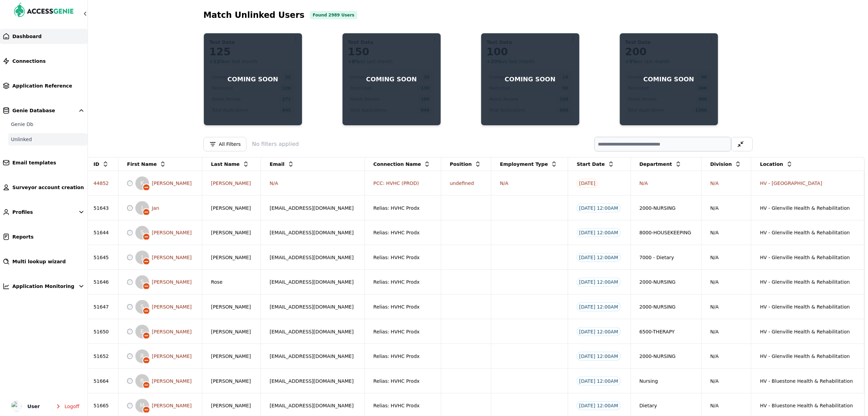  What do you see at coordinates (23, 237) in the screenshot?
I see `span: Reports` at bounding box center [23, 237].